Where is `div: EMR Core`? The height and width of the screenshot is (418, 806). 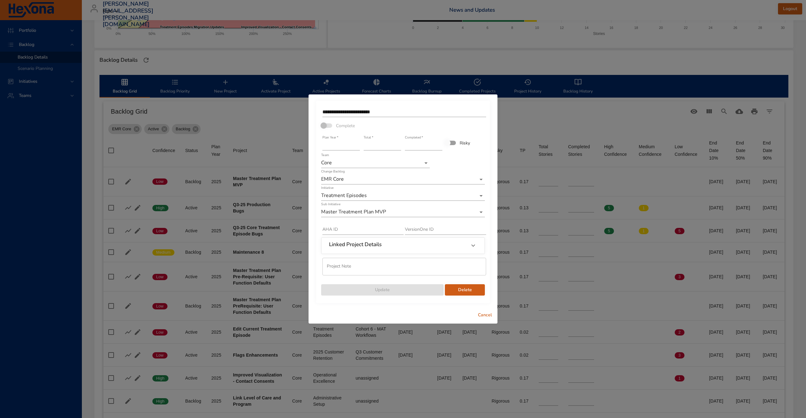 div: EMR Core is located at coordinates (403, 179).